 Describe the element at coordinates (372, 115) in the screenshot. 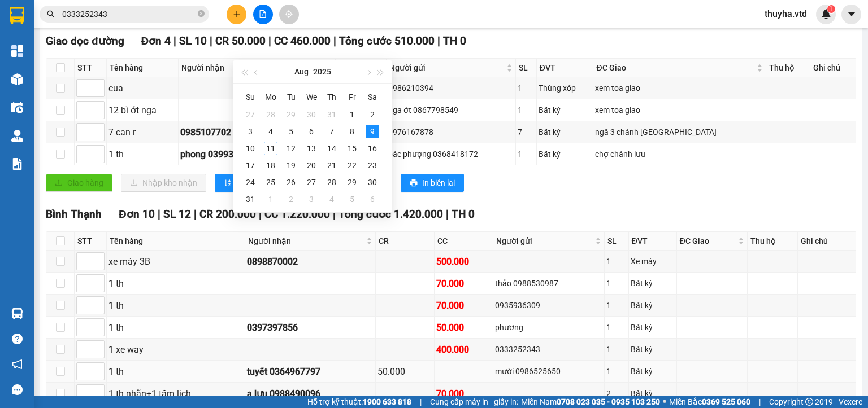

I see `td: 2025-08-02` at that location.